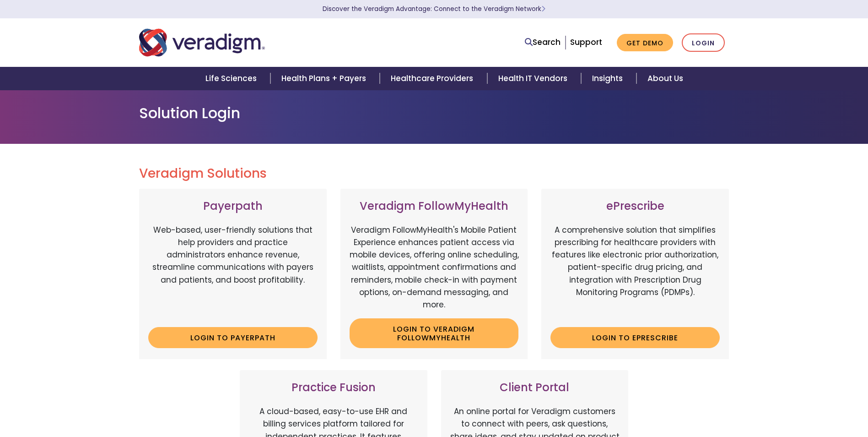 The height and width of the screenshot is (437, 868). I want to click on p: Web-based, user-friendly solutions that help providers and practice administrators enhance revenu..., so click(233, 272).